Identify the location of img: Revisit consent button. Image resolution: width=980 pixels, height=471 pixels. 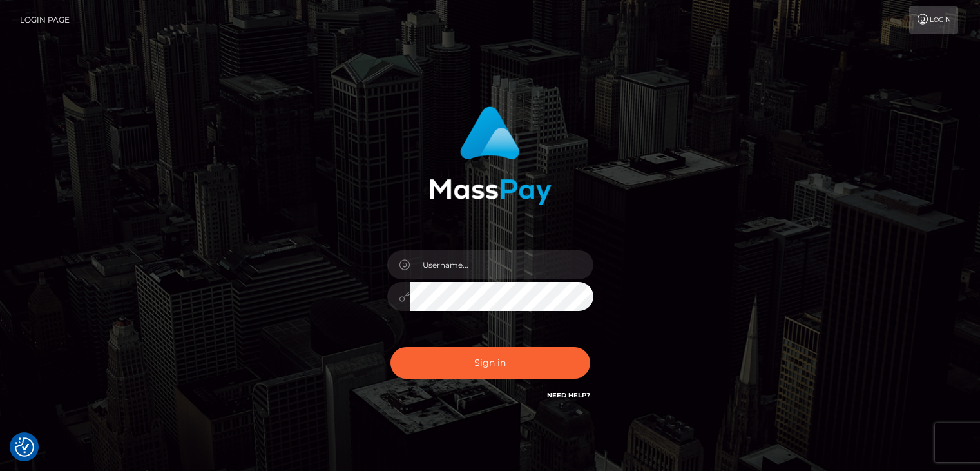
(24, 447).